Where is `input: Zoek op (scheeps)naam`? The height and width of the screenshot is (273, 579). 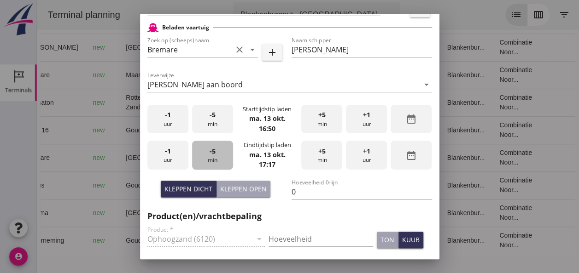
input: Zoek op (scheeps)naam is located at coordinates (190, 50).